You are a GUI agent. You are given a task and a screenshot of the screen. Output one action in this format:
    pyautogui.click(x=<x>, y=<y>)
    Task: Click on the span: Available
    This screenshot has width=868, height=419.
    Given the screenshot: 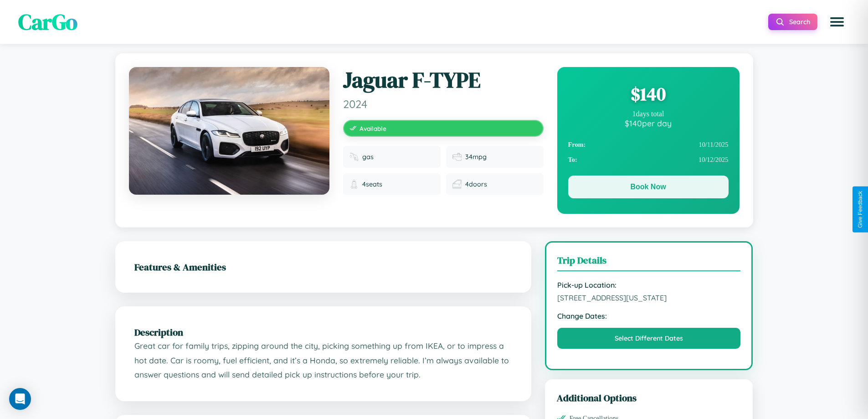 What is the action you would take?
    pyautogui.click(x=372, y=128)
    